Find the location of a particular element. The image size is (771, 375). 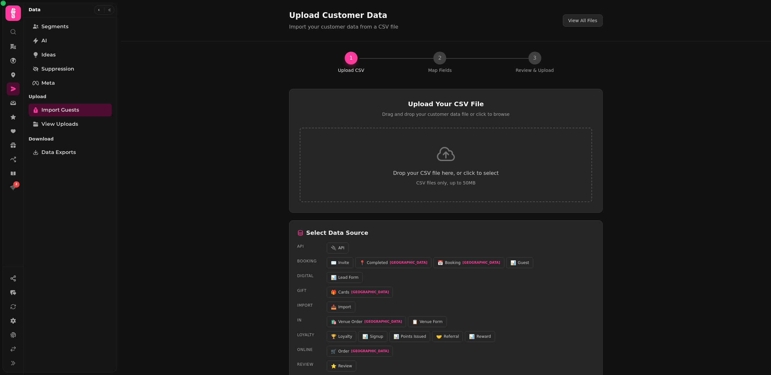

button: 📊Points Issued is located at coordinates (410, 337).